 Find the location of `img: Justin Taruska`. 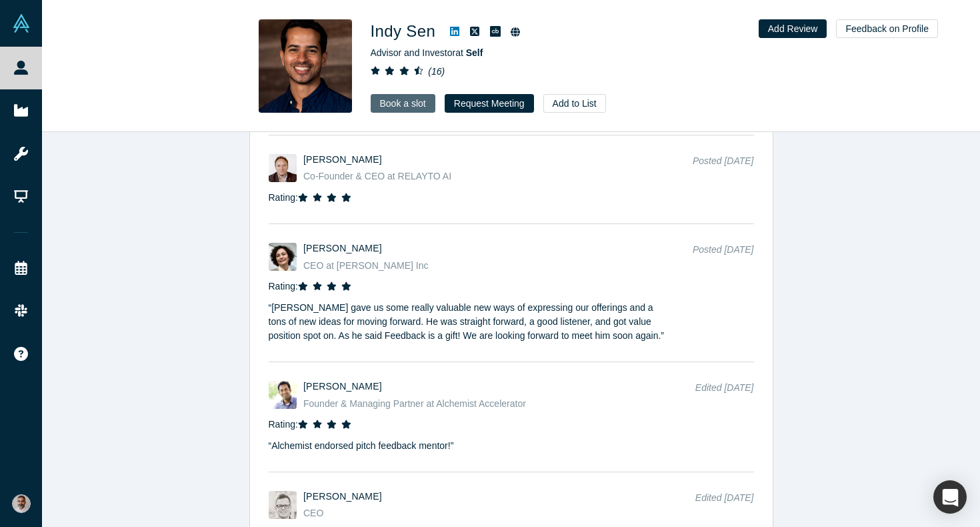

img: Justin Taruska is located at coordinates (282, 505).